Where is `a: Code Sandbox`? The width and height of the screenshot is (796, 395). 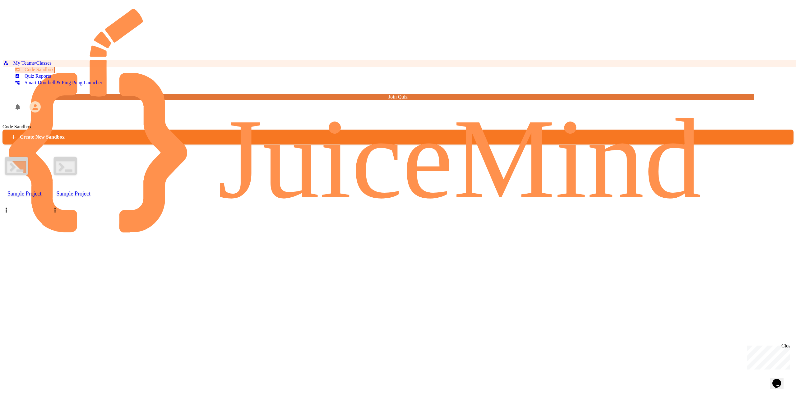
a: Code Sandbox is located at coordinates (35, 70).